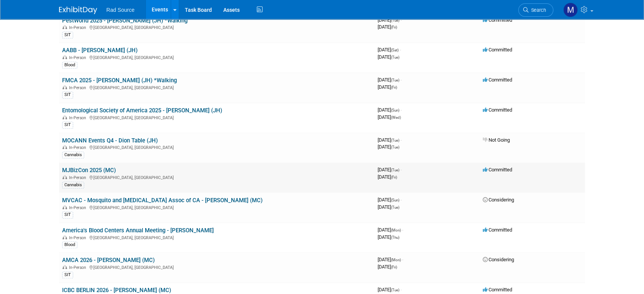 The width and height of the screenshot is (644, 294). I want to click on a: MOCANN Events Q4 - Dion Table (JH), so click(110, 141).